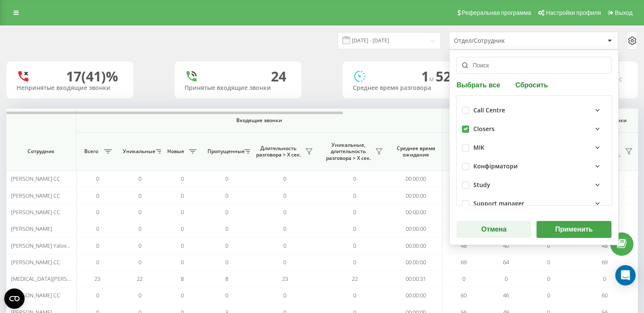 The width and height of the screenshot is (644, 313). What do you see at coordinates (176, 151) in the screenshot?
I see `span: Новые` at bounding box center [176, 151].